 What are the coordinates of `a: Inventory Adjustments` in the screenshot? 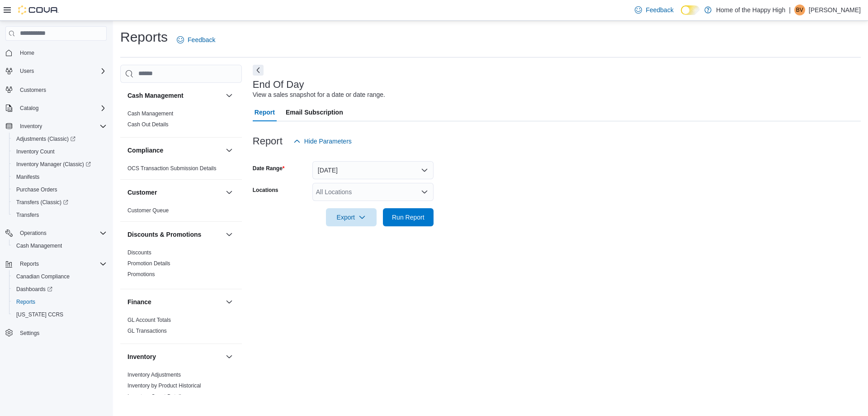 It's located at (154, 375).